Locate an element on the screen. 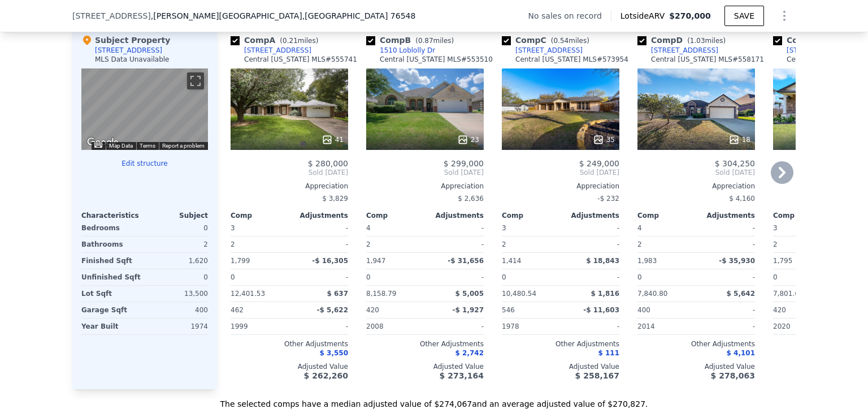  span: -$ 31,656 is located at coordinates (466, 261).